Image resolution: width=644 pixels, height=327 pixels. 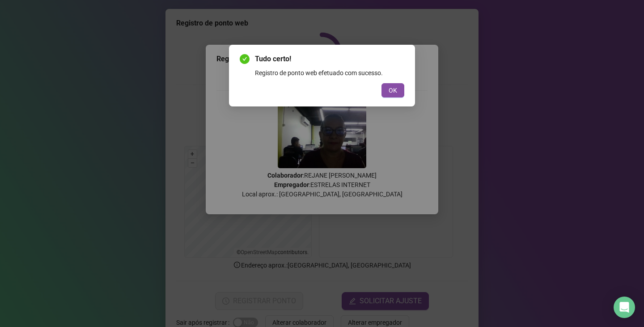 What do you see at coordinates (244, 59) in the screenshot?
I see `span: check-circle` at bounding box center [244, 59].